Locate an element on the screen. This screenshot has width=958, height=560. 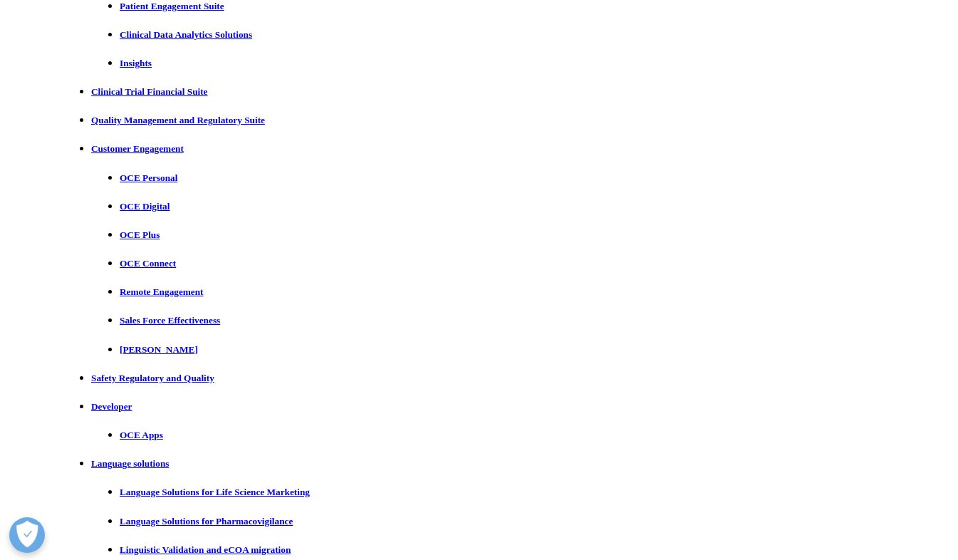
a: OCE Plus is located at coordinates (535, 235).